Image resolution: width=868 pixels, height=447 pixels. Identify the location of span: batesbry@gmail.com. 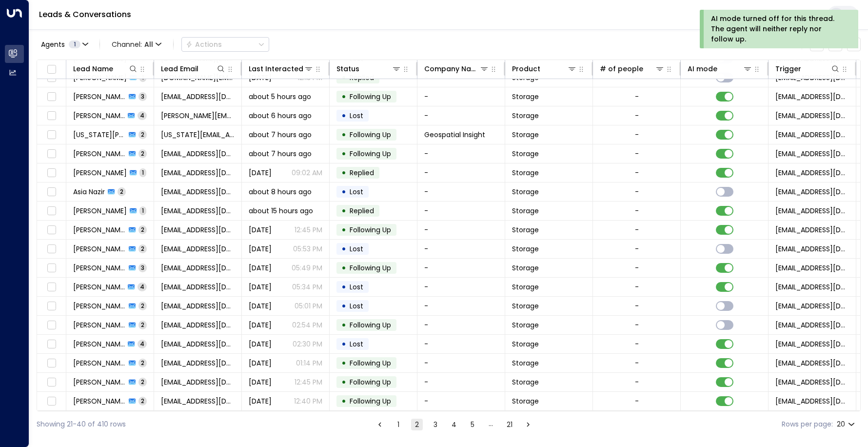
(197, 325).